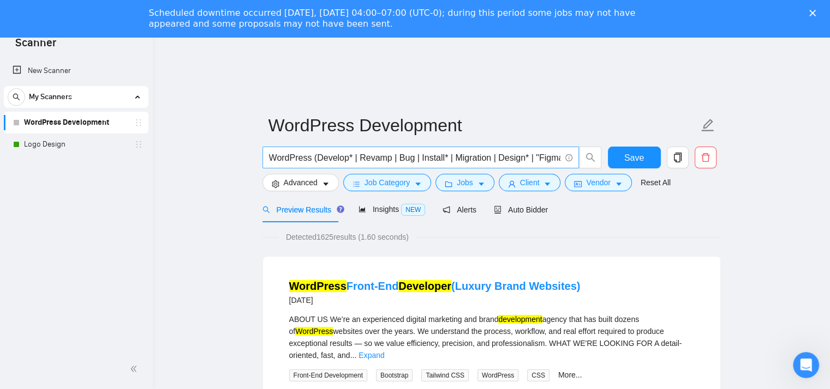  I want to click on button: folderJobscaret-down, so click(465, 183).